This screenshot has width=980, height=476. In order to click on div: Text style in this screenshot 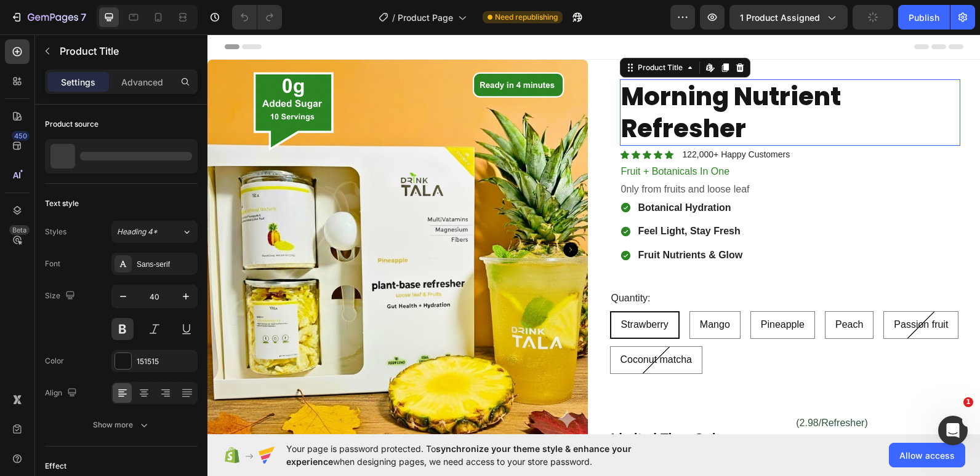, I will do `click(61, 204)`.